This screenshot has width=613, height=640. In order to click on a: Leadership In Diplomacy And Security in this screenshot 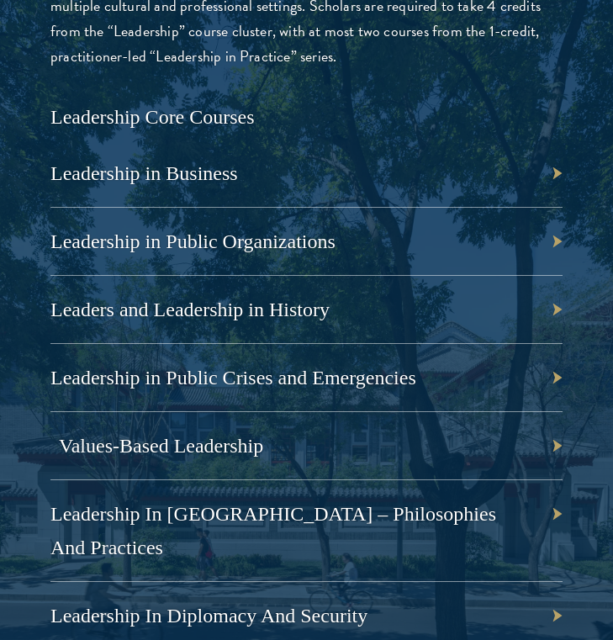, I will do `click(209, 616)`.